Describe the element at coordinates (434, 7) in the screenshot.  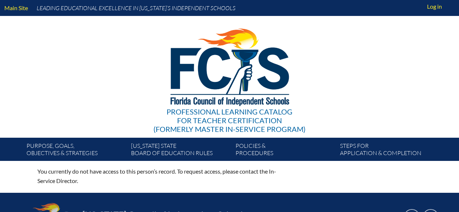
I see `span: Log in` at that location.